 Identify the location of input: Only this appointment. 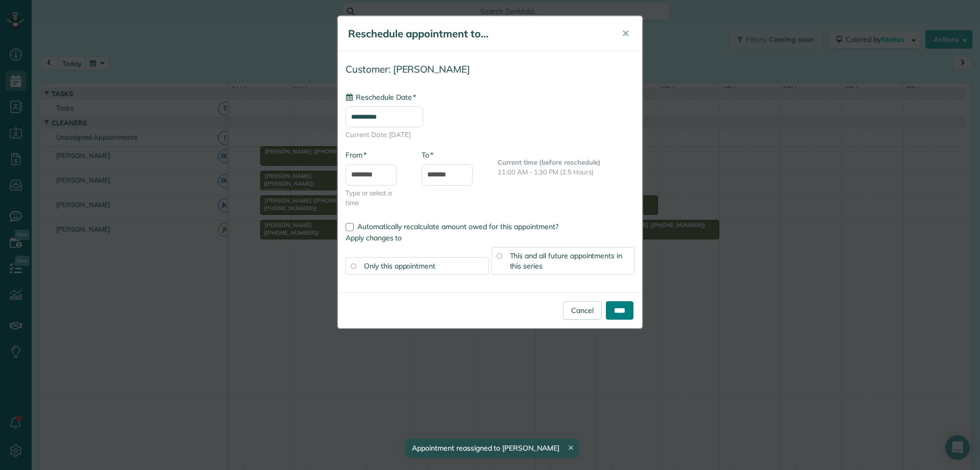
(353, 266).